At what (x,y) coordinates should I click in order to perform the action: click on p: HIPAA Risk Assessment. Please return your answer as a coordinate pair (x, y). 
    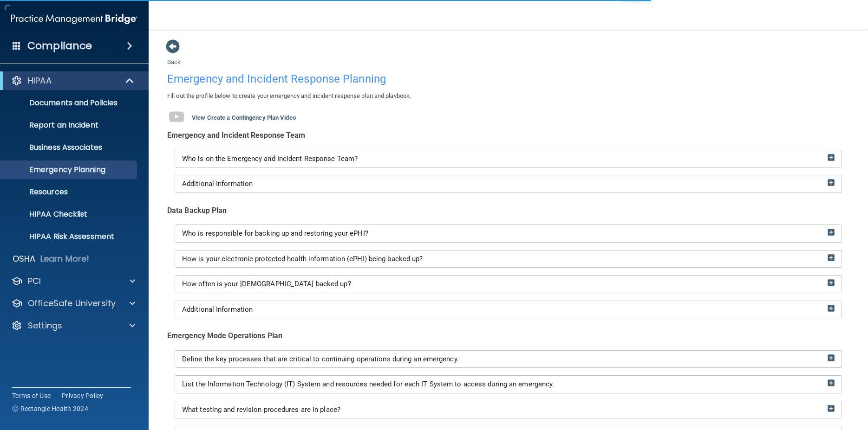
    Looking at the image, I should click on (69, 237).